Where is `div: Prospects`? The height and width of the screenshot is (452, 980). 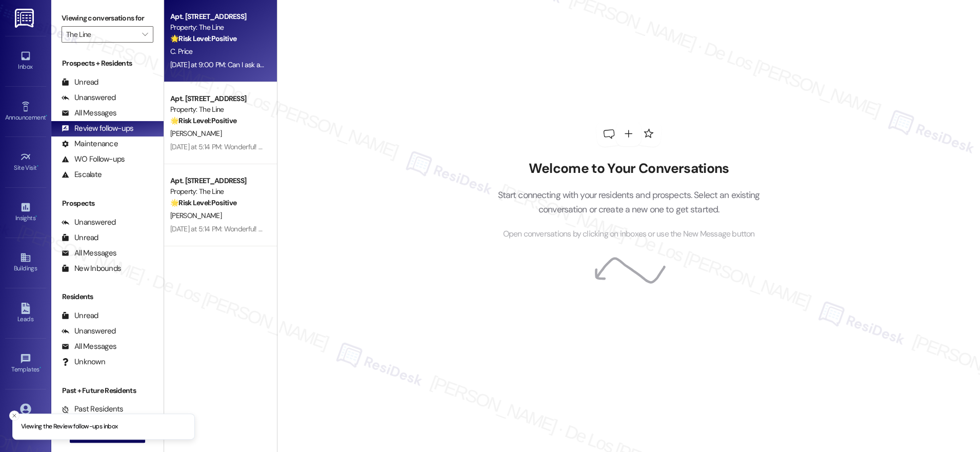
div: Prospects is located at coordinates (107, 203).